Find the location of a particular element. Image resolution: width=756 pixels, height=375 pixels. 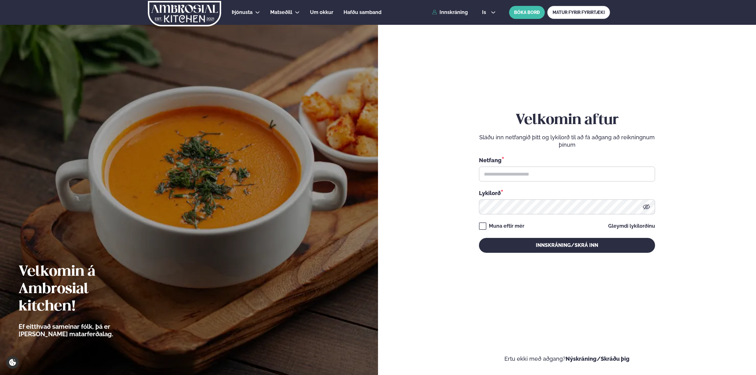

div: Netfang is located at coordinates (567, 160).